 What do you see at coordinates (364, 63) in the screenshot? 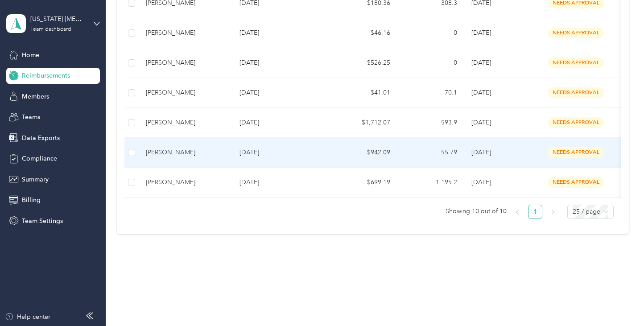
I see `td: $526.25` at bounding box center [364, 63].